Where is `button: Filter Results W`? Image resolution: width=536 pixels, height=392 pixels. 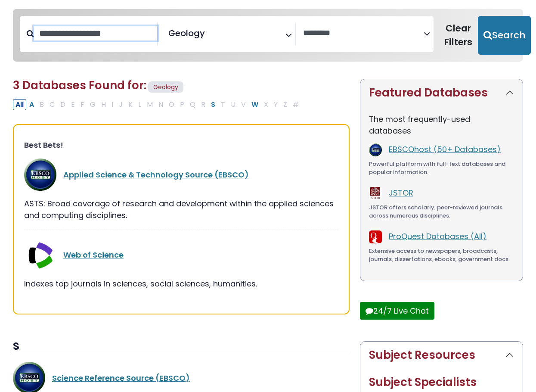
button: Filter Results W is located at coordinates (255, 105).